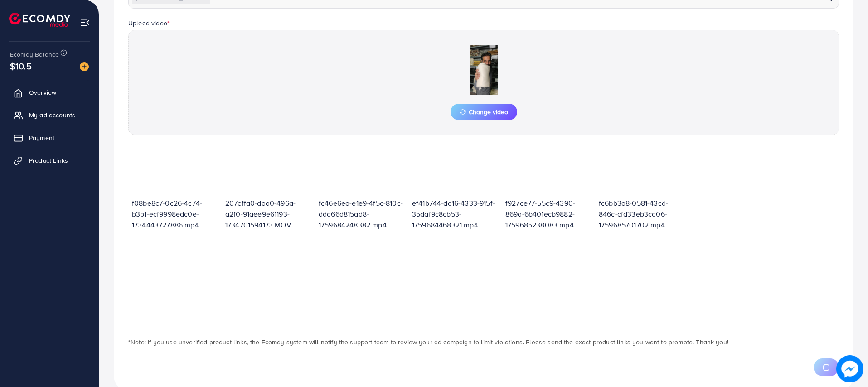 The image size is (868, 387). I want to click on p: f08be8c7-0c26-4c74-b3b1-ecf9998edc0e-1734443727886.mp4, so click(175, 214).